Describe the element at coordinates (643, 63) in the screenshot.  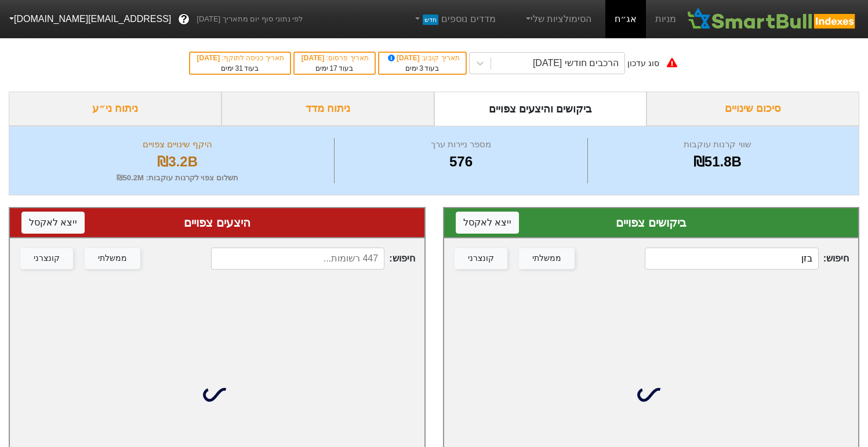
I see `div: סוג עדכון` at that location.